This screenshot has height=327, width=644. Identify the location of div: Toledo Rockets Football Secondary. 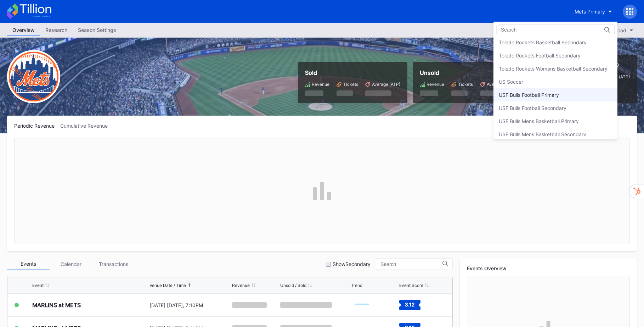
(540, 56).